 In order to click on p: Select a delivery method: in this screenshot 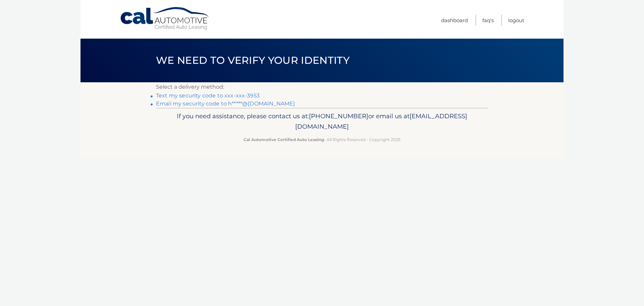, I will do `click(322, 87)`.